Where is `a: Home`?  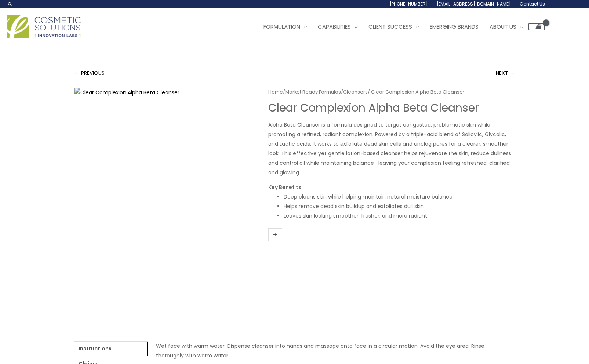
a: Home is located at coordinates (276, 92).